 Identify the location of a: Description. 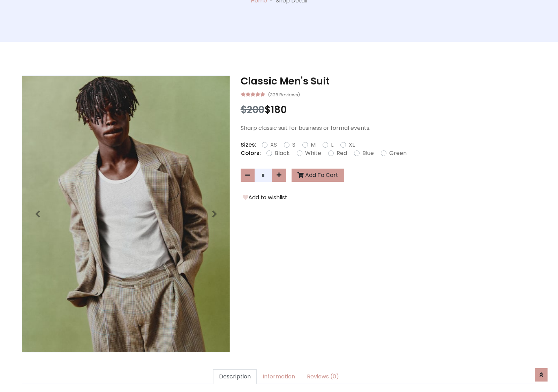
(235, 377).